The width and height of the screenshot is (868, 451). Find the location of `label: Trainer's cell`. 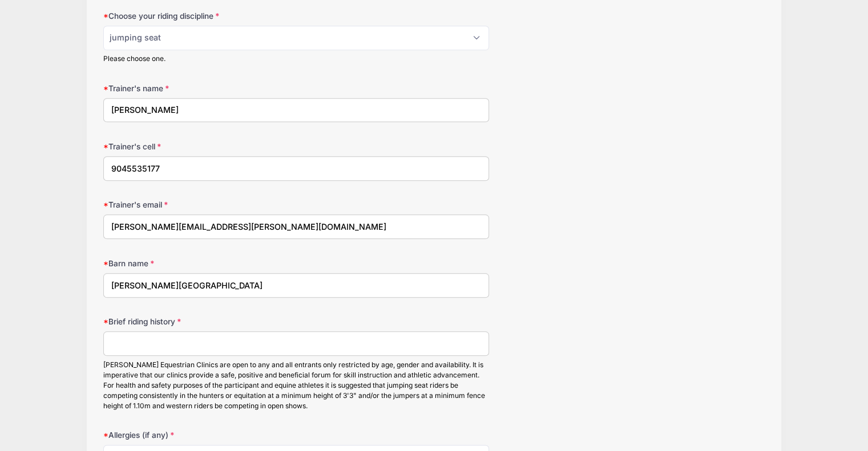

label: Trainer's cell is located at coordinates (213, 147).